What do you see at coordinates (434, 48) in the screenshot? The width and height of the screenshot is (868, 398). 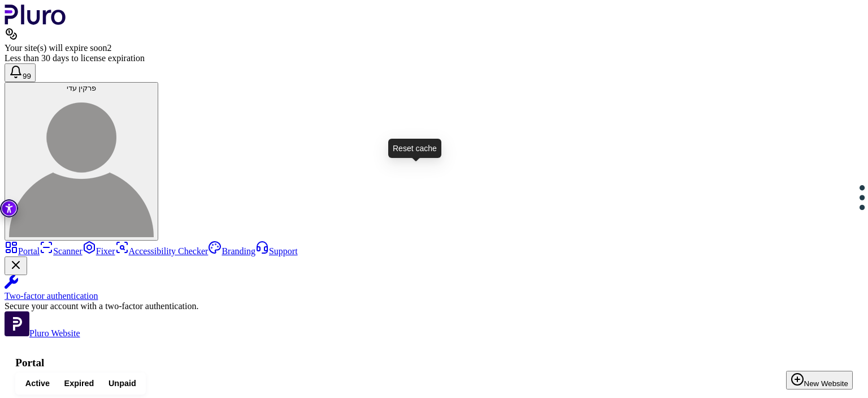 I see `div: Your site(s) will expire soon` at bounding box center [434, 48].